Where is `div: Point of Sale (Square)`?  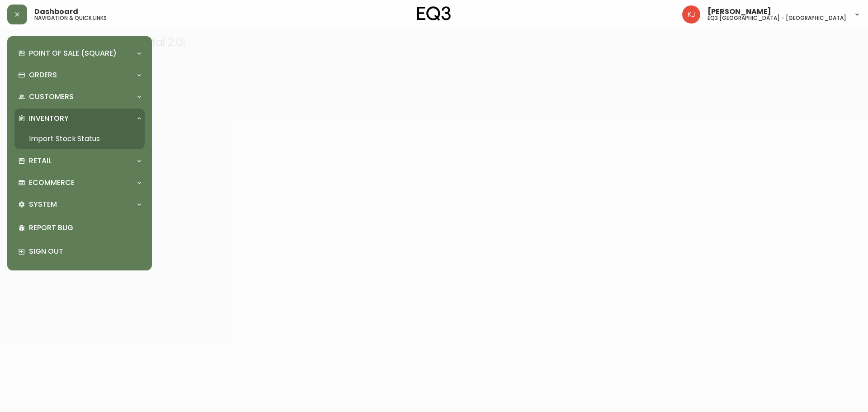
div: Point of Sale (Square) is located at coordinates (80, 54).